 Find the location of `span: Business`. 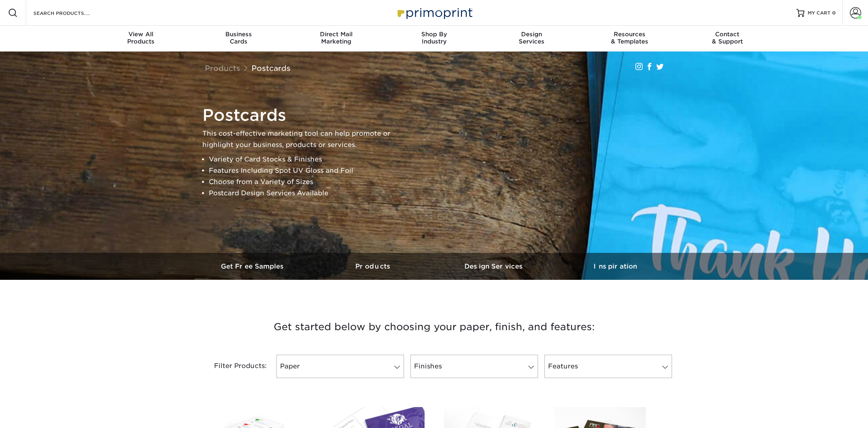

span: Business is located at coordinates (238, 34).